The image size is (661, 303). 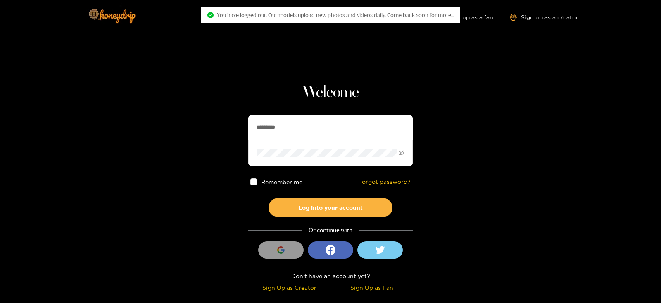 I want to click on a: Sign up as a fan, so click(x=465, y=17).